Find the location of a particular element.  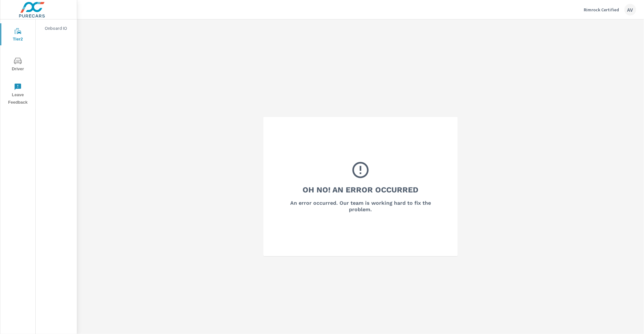

p: Onboard IO is located at coordinates (58, 28).